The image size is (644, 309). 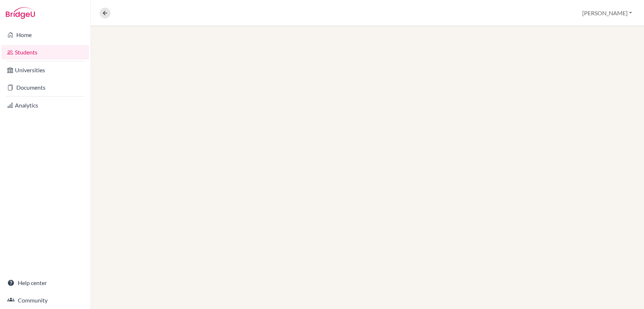 I want to click on a: Community, so click(x=45, y=300).